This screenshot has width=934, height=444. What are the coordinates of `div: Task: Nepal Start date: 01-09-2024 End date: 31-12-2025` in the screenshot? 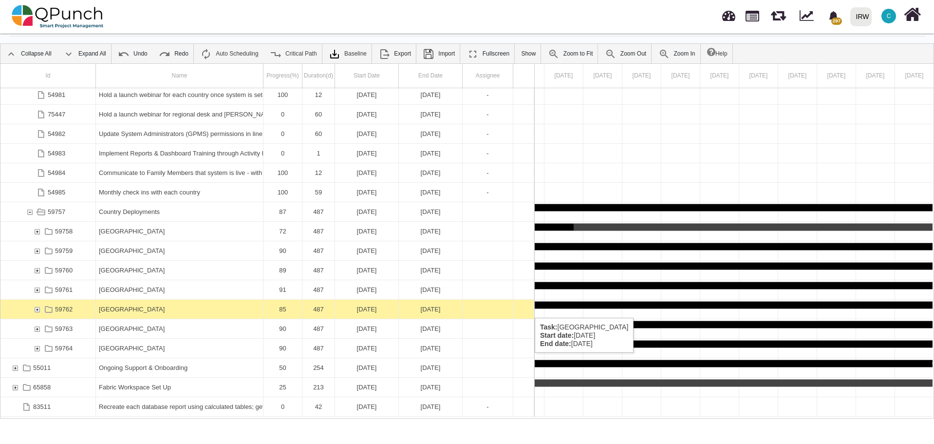 It's located at (267, 290).